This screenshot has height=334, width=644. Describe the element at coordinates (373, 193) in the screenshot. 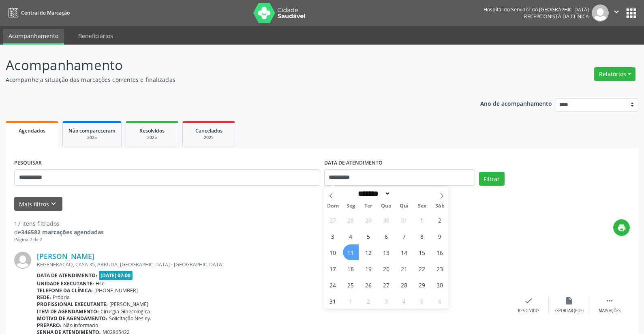

I see `select: Month` at that location.